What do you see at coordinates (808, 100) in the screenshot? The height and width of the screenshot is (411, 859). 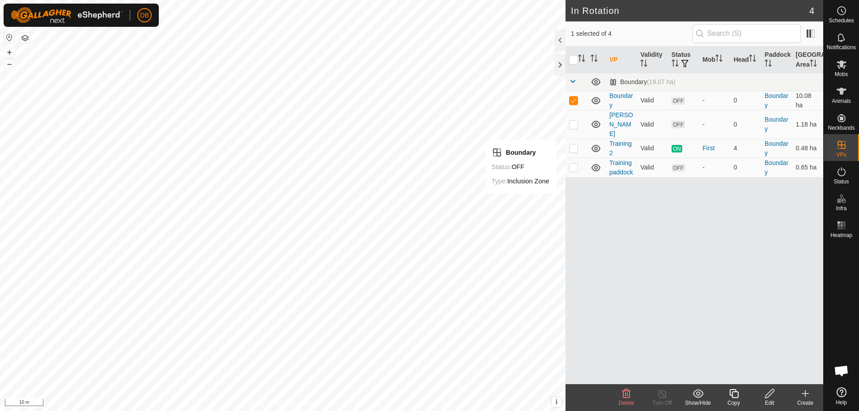 I see `td: 10.08 ha` at bounding box center [808, 100].